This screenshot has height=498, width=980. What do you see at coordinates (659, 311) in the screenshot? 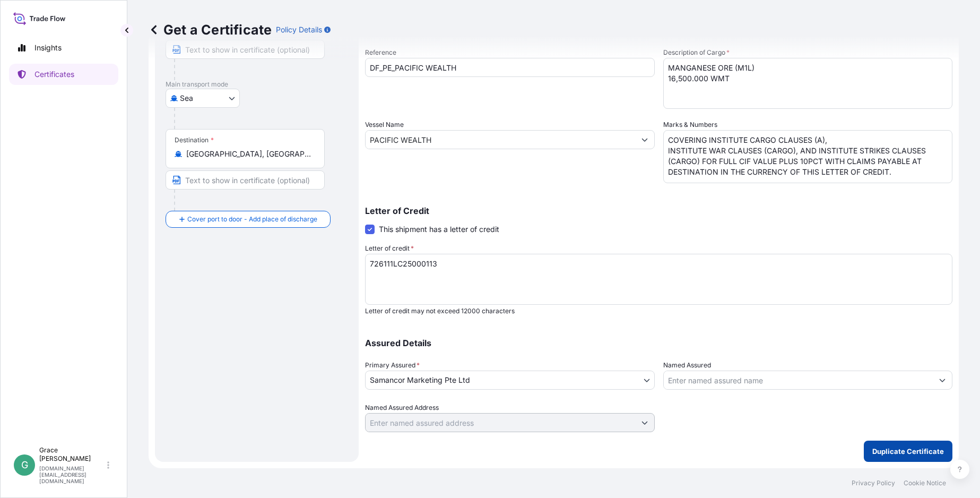
I see `p: Letter of credit may not exceed 12000 characters` at bounding box center [659, 311].